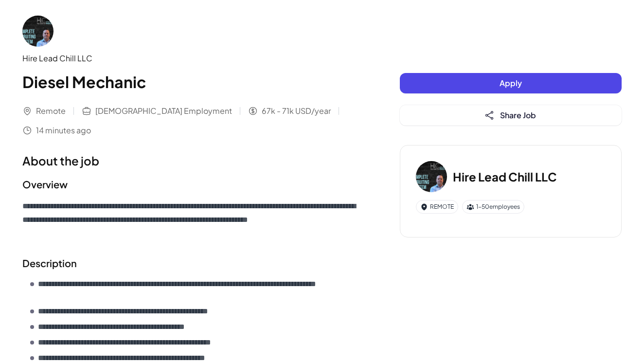 The image size is (644, 363). I want to click on div: Hire Lead Chill LLC, so click(192, 58).